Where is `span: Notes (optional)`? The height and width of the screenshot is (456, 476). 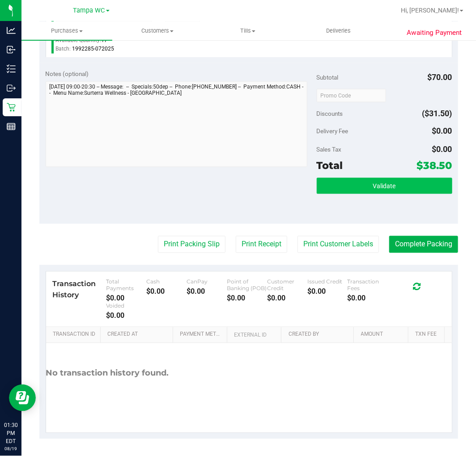 span: Notes (optional) is located at coordinates (67, 74).